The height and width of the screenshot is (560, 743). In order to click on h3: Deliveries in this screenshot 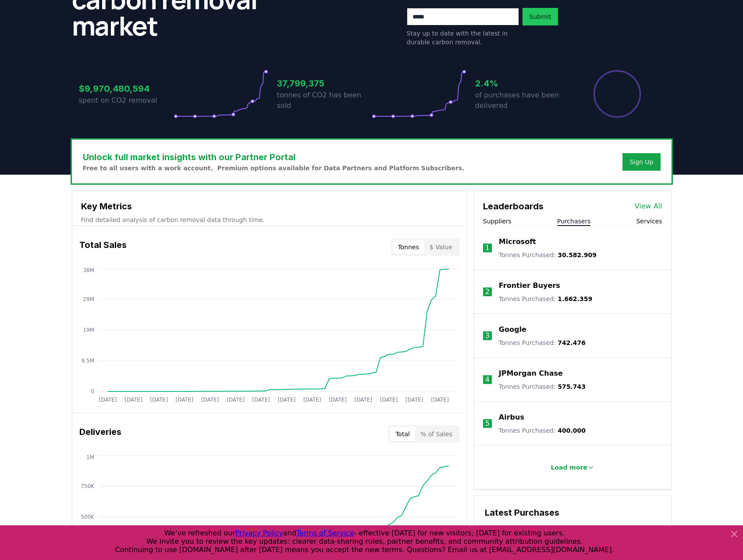, I will do `click(100, 434)`.